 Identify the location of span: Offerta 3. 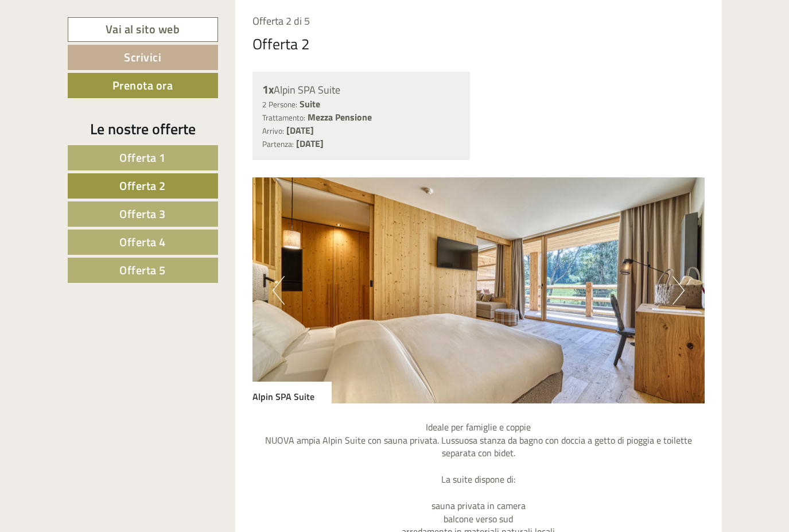
(142, 213).